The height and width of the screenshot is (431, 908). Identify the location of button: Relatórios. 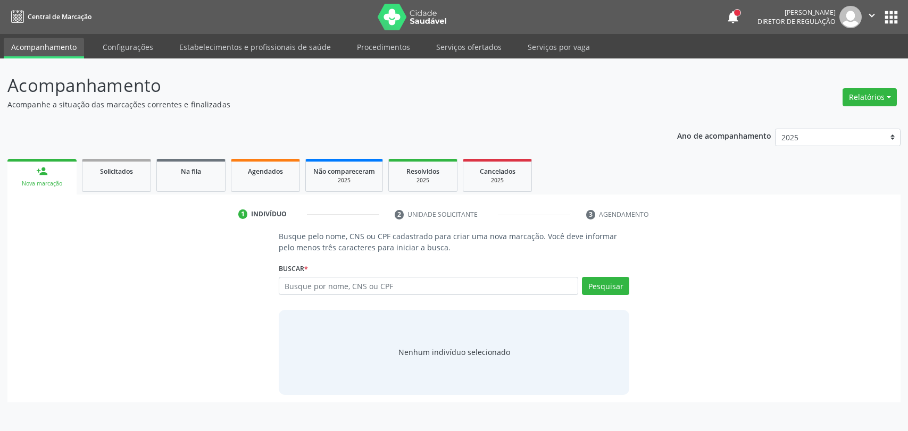
(869, 97).